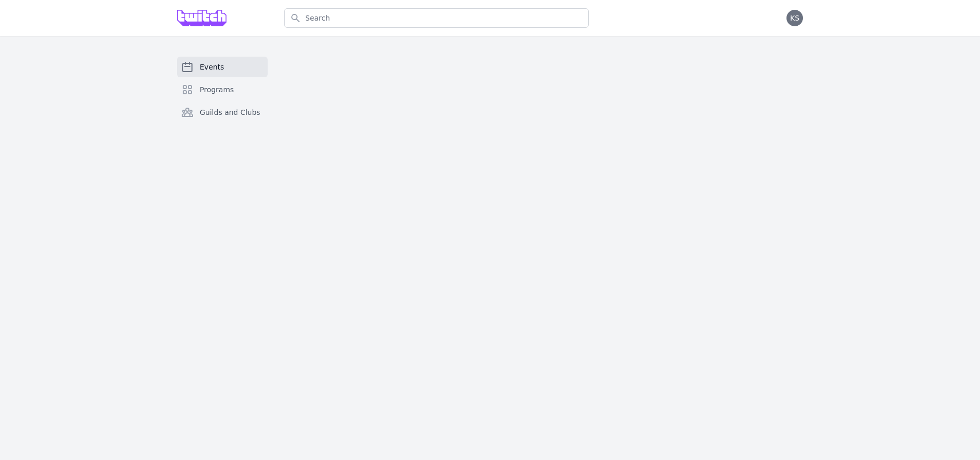 This screenshot has width=980, height=460. I want to click on a: Events, so click(222, 67).